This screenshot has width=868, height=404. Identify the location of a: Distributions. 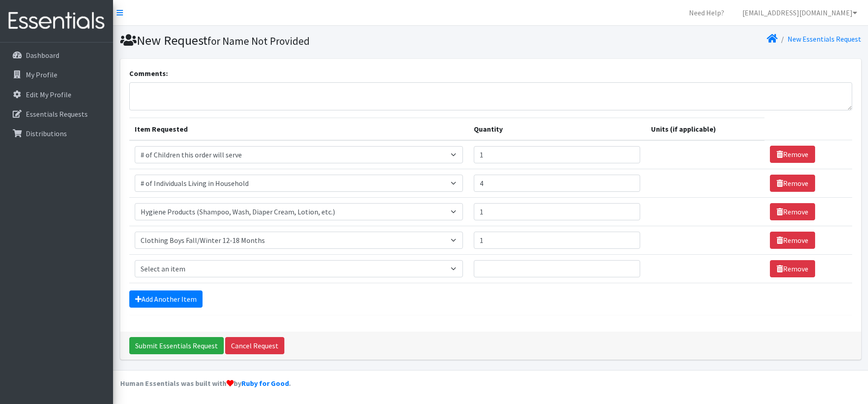
(56, 134).